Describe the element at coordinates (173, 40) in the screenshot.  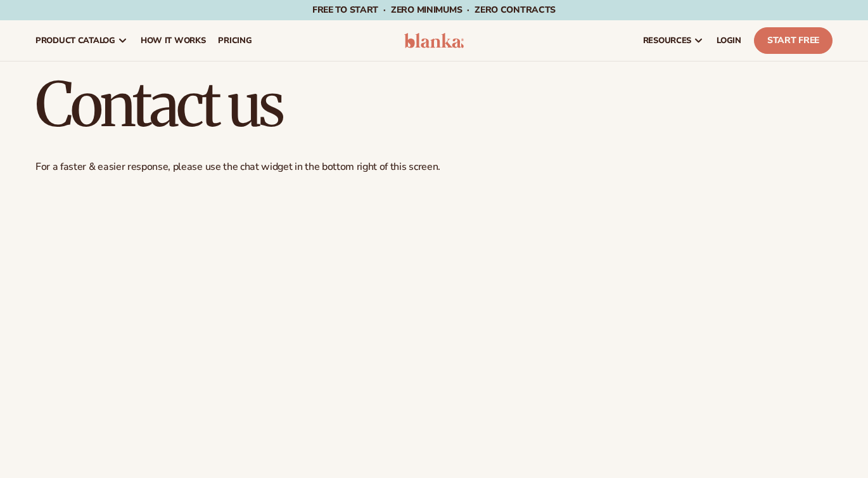
I see `span: How It Works` at that location.